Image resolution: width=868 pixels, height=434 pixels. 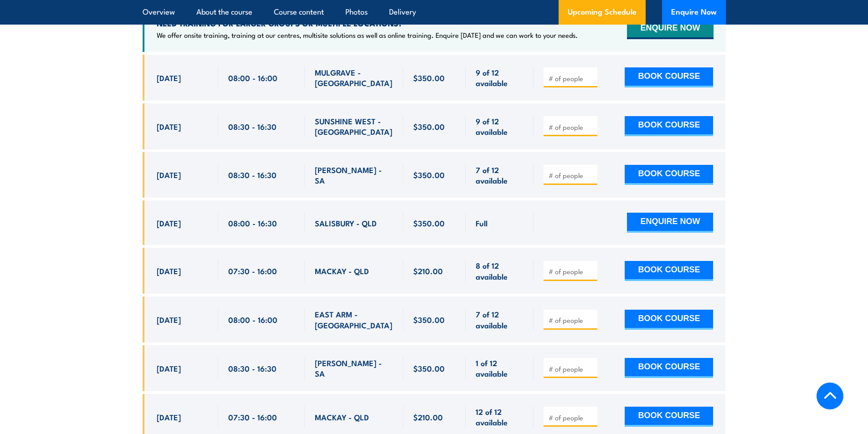 I want to click on span: 1 of 12 available, so click(x=499, y=368).